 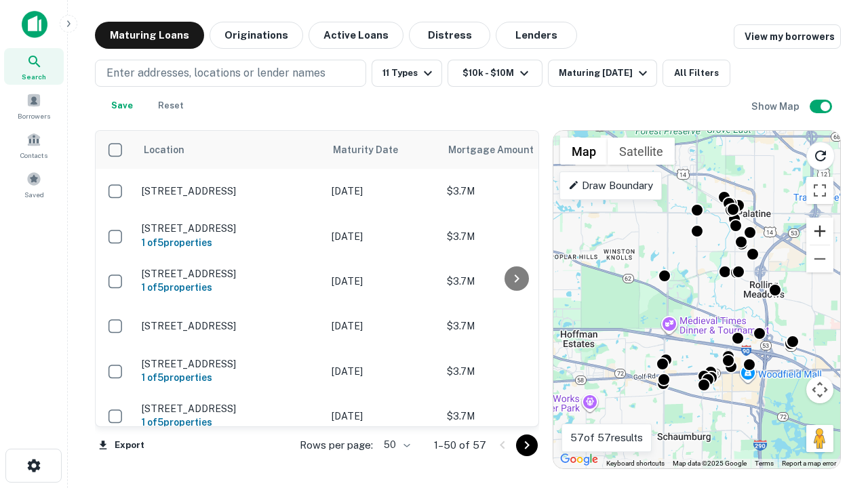 What do you see at coordinates (500, 150) in the screenshot?
I see `span: Mortgage Amount` at bounding box center [500, 150].